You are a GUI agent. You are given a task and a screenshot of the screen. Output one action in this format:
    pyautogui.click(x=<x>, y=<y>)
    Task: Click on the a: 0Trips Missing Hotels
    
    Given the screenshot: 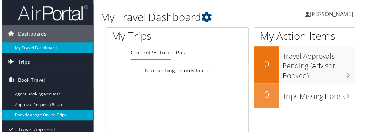 What is the action you would take?
    pyautogui.click(x=306, y=97)
    